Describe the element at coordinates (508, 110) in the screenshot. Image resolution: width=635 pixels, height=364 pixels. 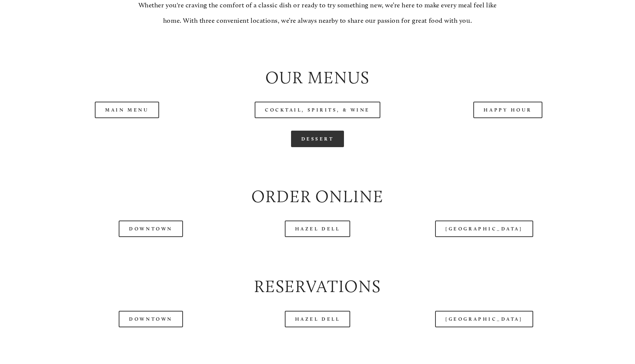
I see `a: Happy Hour` at that location.